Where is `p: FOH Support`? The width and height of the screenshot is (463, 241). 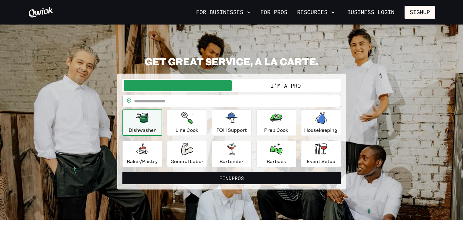
p: FOH Support is located at coordinates (232, 130).